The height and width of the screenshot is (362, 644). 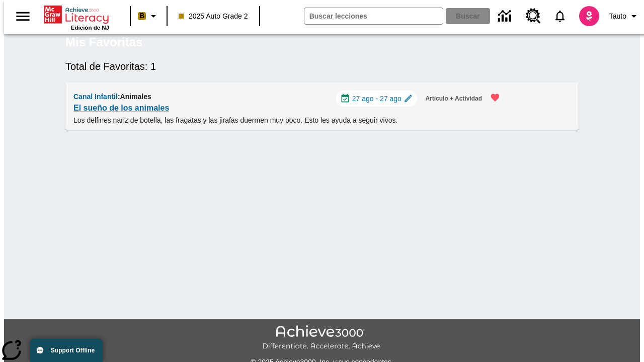 What do you see at coordinates (77, 15) in the screenshot?
I see `a: Portada` at bounding box center [77, 15].